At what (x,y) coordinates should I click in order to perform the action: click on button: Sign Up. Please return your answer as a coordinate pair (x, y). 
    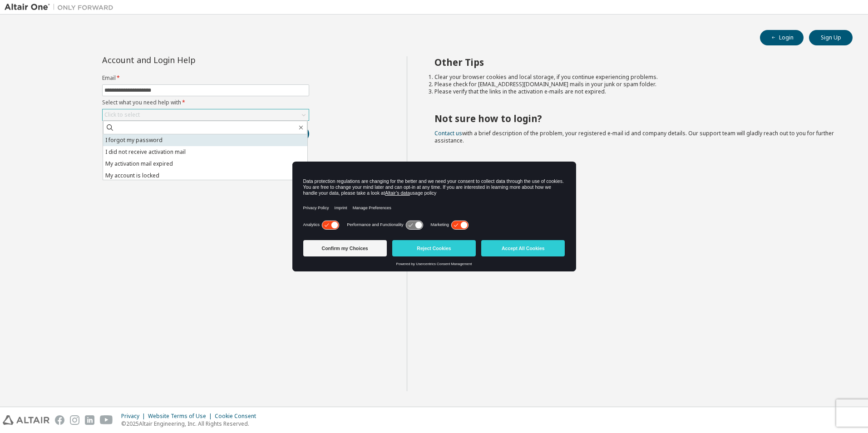
    Looking at the image, I should click on (831, 38).